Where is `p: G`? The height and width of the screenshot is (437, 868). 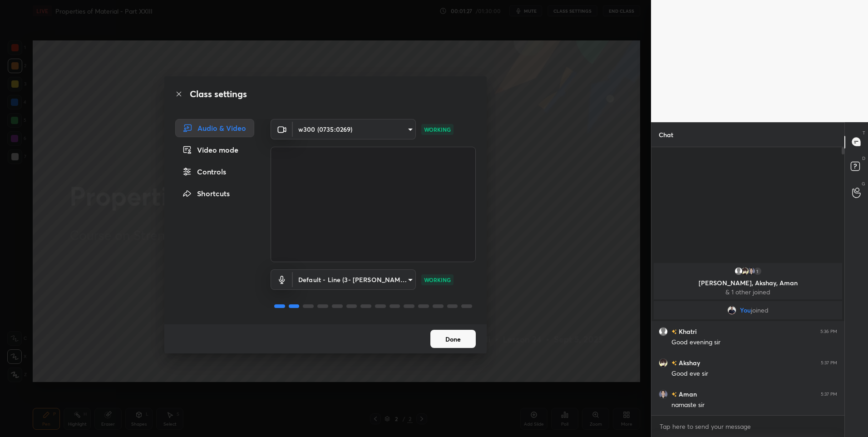 p: G is located at coordinates (863, 184).